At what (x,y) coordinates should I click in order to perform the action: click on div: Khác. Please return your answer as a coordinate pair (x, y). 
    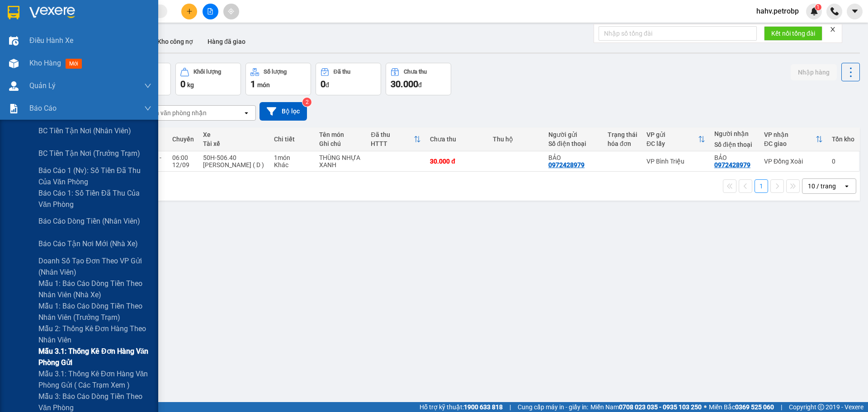
    Looking at the image, I should click on (292, 165).